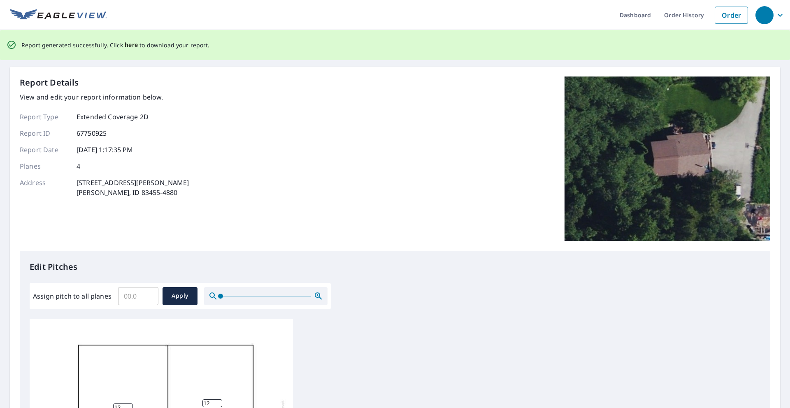 The height and width of the screenshot is (408, 790). Describe the element at coordinates (131, 45) in the screenshot. I see `span: here` at that location.